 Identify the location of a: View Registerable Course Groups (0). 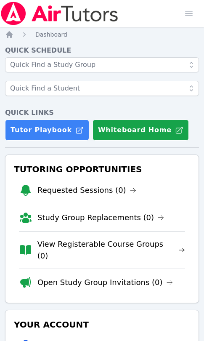
(111, 250).